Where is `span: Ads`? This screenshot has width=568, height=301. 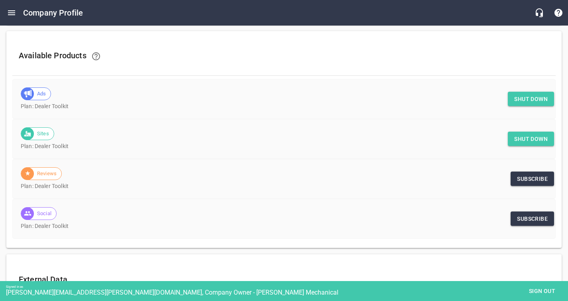 span: Ads is located at coordinates (41, 94).